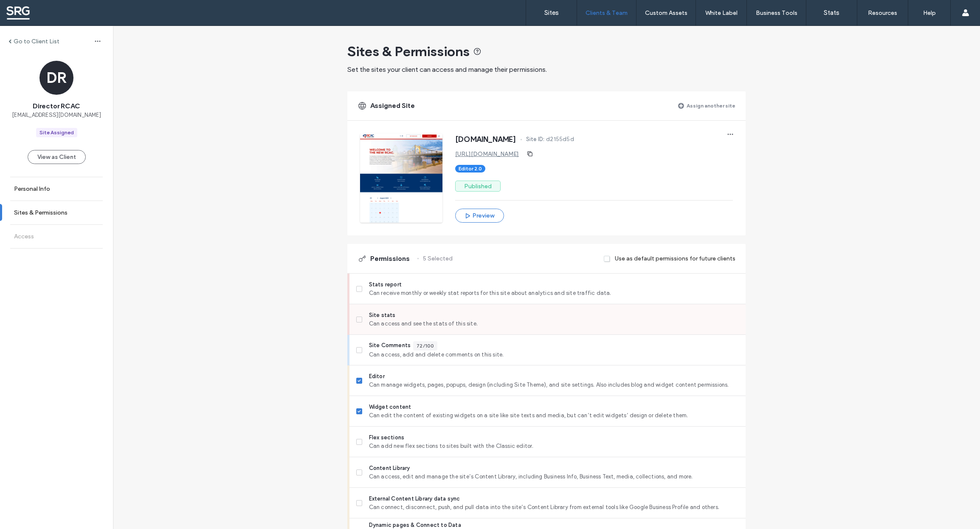 Image resolution: width=980 pixels, height=529 pixels. I want to click on button: Preview, so click(479, 215).